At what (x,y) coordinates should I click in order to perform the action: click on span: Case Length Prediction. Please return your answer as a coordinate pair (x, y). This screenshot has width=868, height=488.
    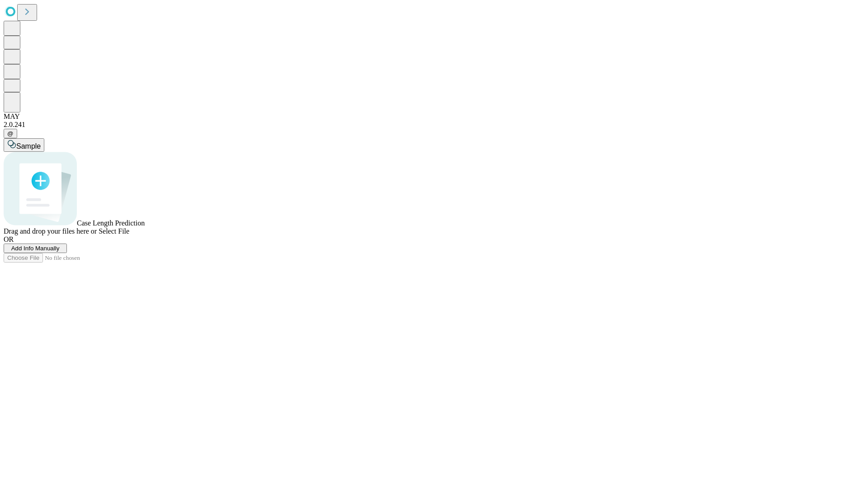
    Looking at the image, I should click on (111, 223).